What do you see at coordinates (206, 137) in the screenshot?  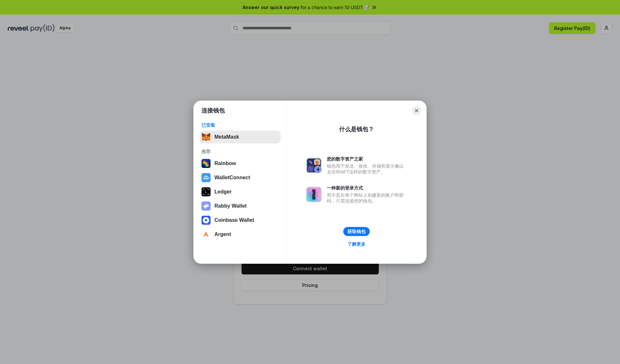 I see `img: svg+xml,%3Csvg%20fill%3D%22none%22%20height%3D%2233%22%20viewBox%3D%220%200%2035%2033%22%20width%...` at bounding box center [206, 137].